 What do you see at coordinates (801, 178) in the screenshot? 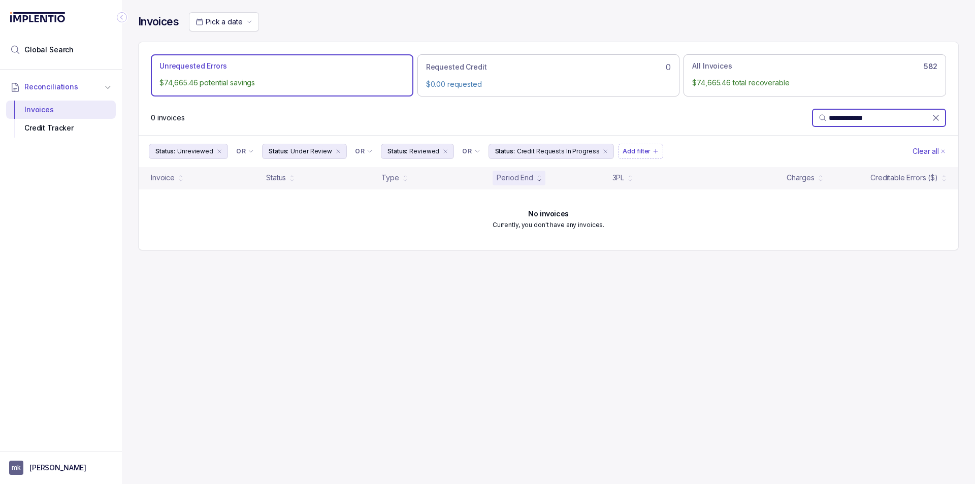
I see `div: Charges` at bounding box center [801, 178].